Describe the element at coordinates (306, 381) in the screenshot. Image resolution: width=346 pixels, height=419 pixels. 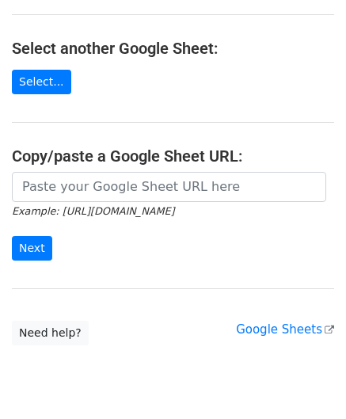
I see `div: Chat Widget` at that location.